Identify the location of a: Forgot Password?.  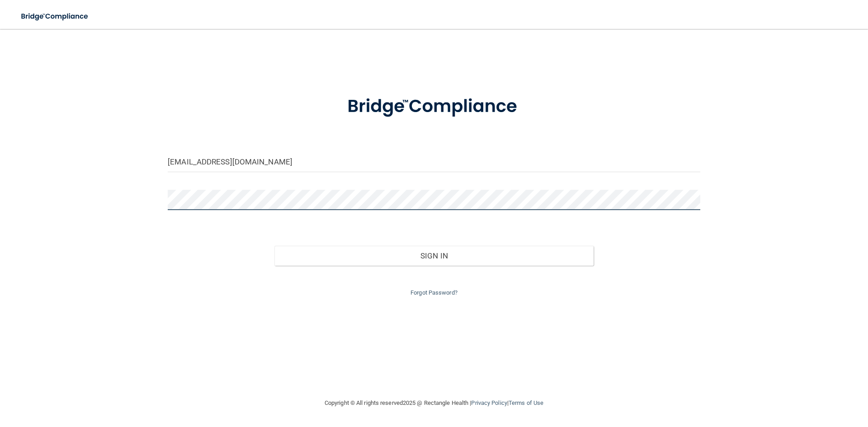
(434, 292).